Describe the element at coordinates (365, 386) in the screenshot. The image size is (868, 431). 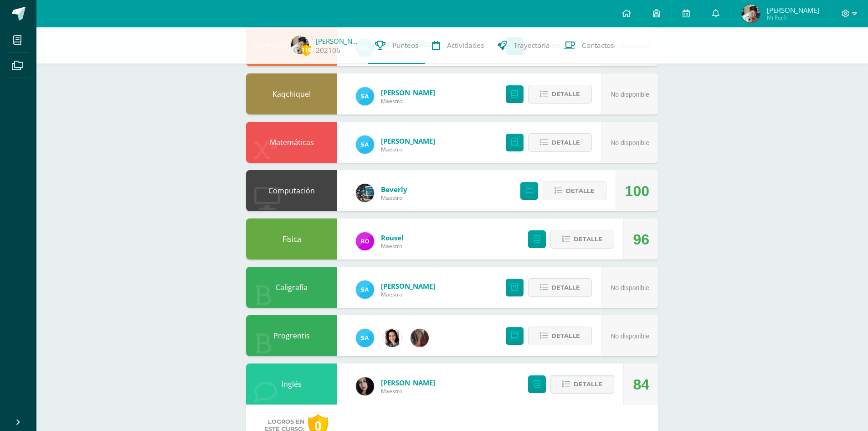
I see `img: 5ea54c002d00d8253fc85636fb7b828f.png` at that location.